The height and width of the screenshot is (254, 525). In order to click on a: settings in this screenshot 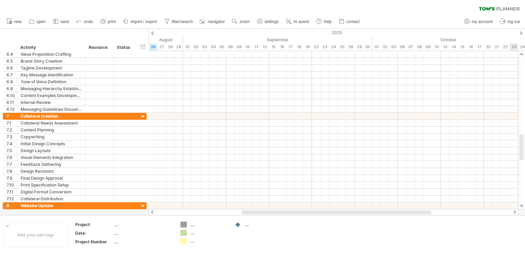, I will do `click(268, 22)`.